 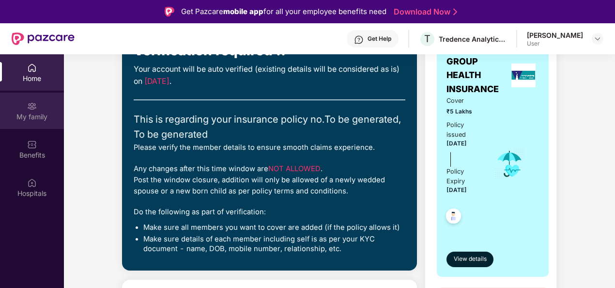 What do you see at coordinates (598, 39) in the screenshot?
I see `img: svg+xml;base64,PHN2ZyBpZD0iRHJvcGRvd24tMzJ4MzIiIHhtbG5zPSJodHRwOi8vd3d3LnczLm9yZy8yMDAwL3N2ZyIgd2...` at bounding box center [598, 39].